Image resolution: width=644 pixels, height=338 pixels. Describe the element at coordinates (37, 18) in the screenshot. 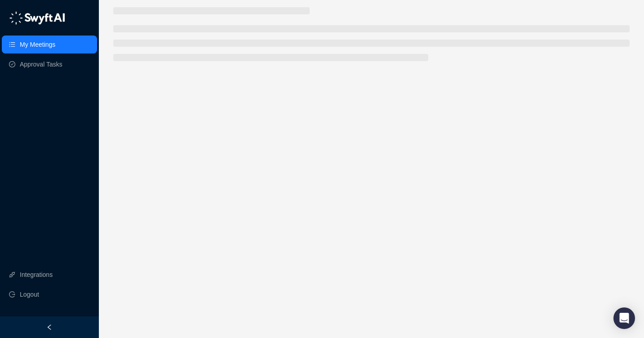

I see `img: logo-05li4sbe.png` at that location.